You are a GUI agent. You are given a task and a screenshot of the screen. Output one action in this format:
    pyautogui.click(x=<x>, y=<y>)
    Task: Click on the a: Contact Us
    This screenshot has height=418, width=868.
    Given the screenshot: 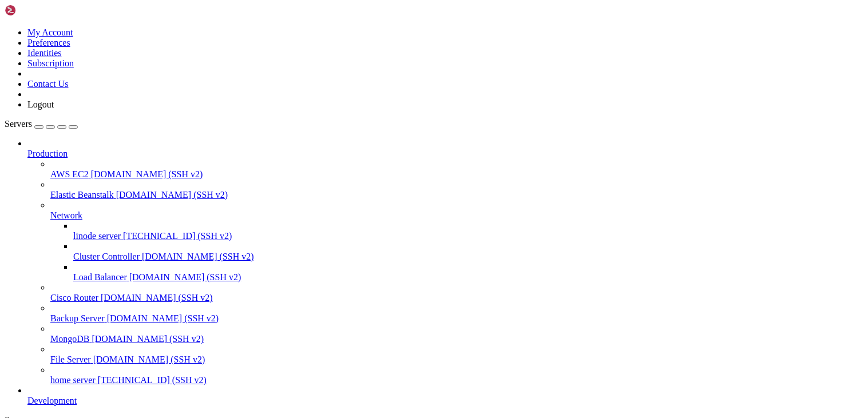 What is the action you would take?
    pyautogui.click(x=48, y=84)
    